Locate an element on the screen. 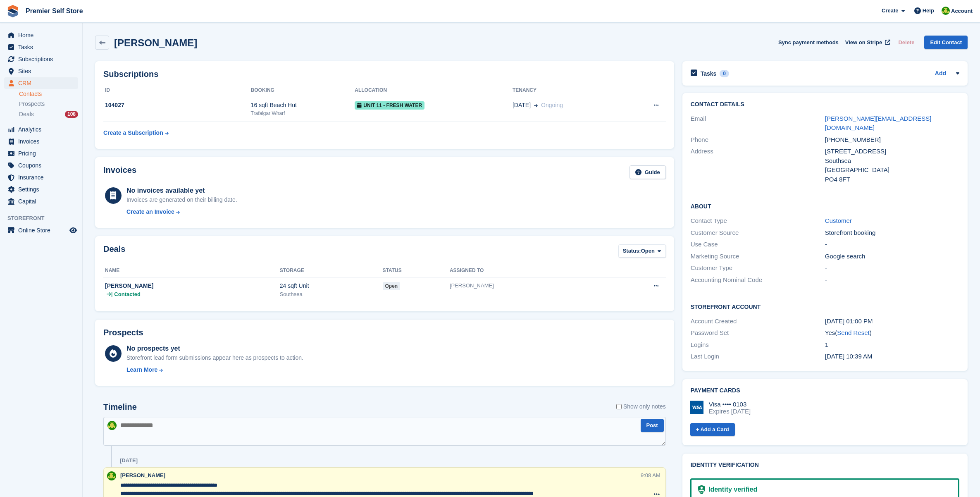 The image size is (980, 497). div: 104027 is located at coordinates (177, 104).